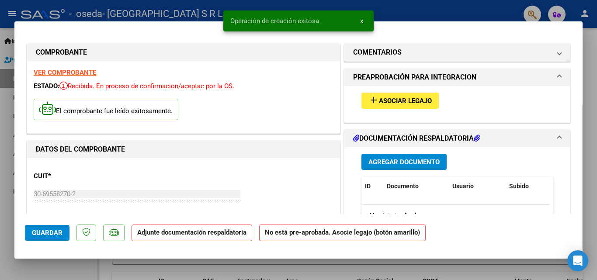 This screenshot has width=597, height=280. I want to click on button: Guardar, so click(47, 233).